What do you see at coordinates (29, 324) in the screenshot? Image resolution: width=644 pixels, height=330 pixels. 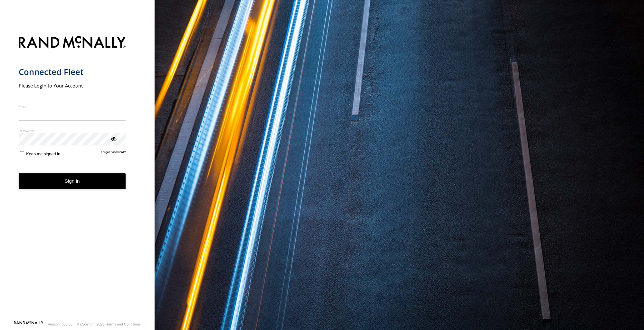 I see `a: Visit our Website` at bounding box center [29, 324].